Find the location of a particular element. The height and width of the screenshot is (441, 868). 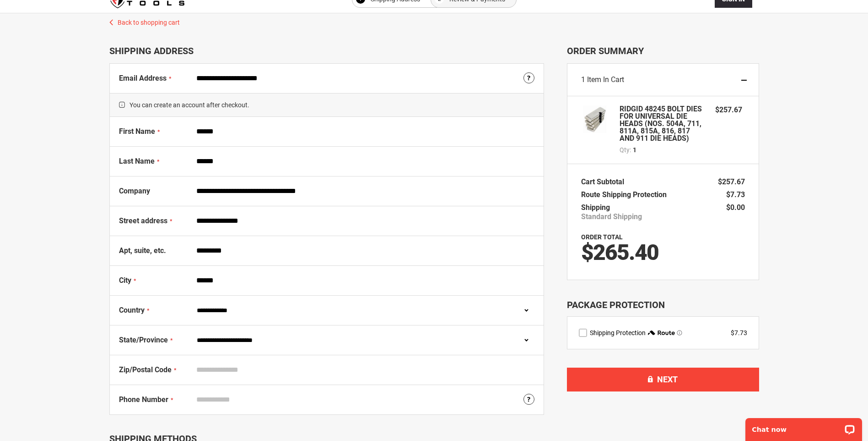

span: First Name is located at coordinates (137, 131).